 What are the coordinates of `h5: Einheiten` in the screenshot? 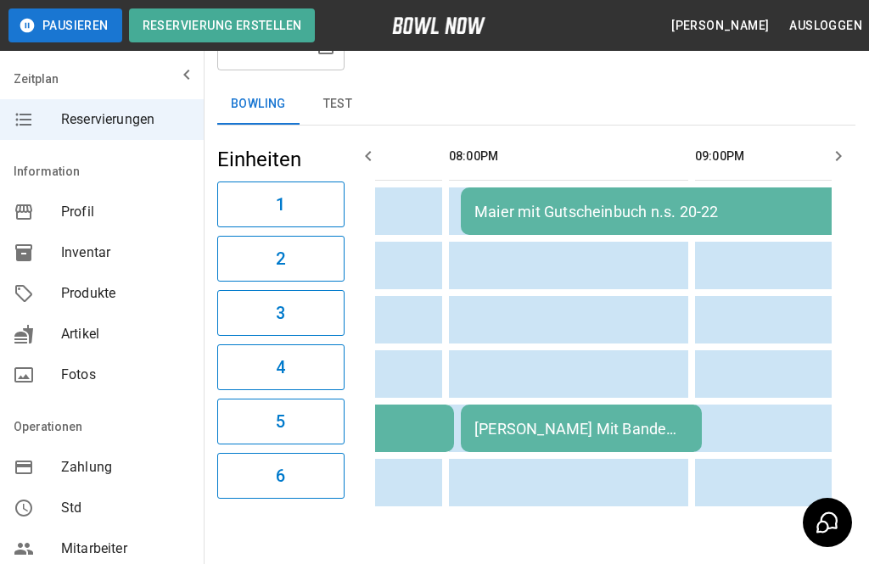 It's located at (281, 160).